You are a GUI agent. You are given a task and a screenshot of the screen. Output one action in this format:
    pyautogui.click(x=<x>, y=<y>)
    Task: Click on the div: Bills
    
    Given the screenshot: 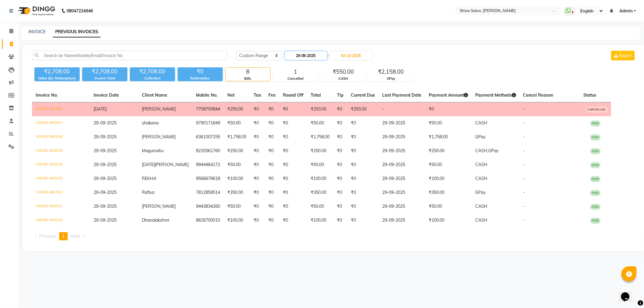 What is the action you would take?
    pyautogui.click(x=248, y=79)
    